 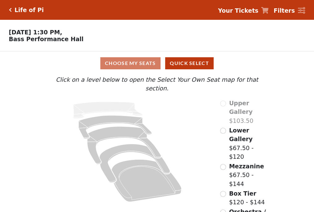 I want to click on span: Upper Gallery, so click(x=241, y=107).